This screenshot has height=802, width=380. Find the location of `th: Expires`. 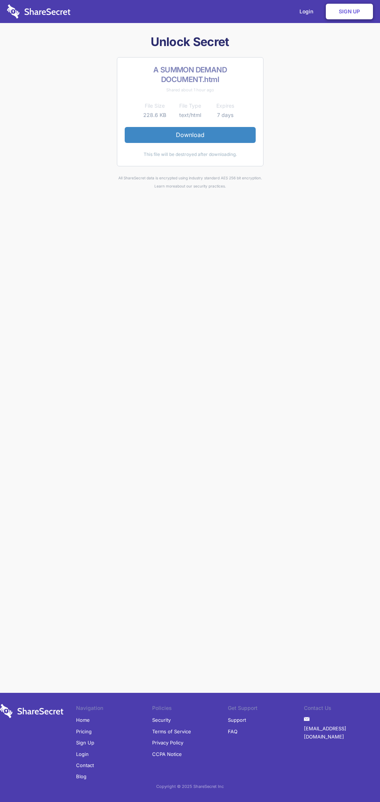

th: Expires is located at coordinates (225, 106).